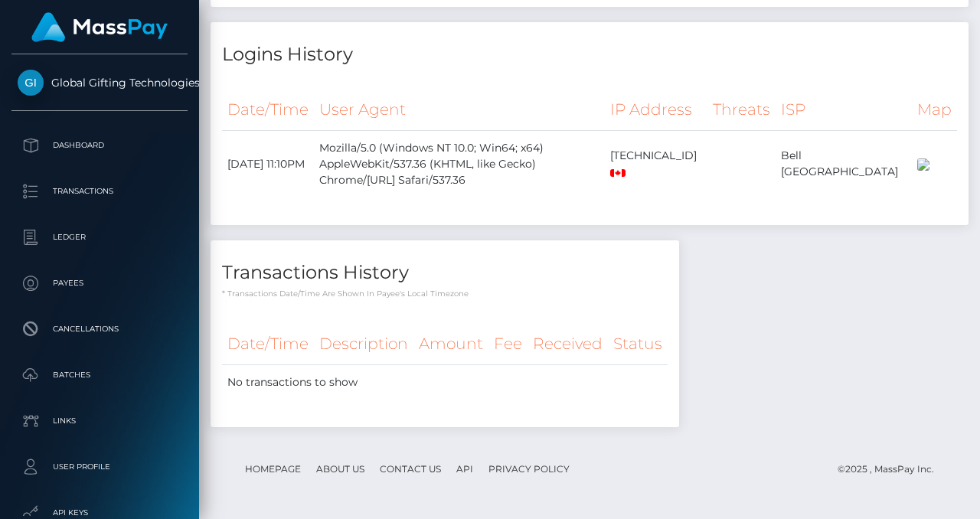  Describe the element at coordinates (891, 469) in the screenshot. I see `div: © 2025 , MassPay Inc.` at that location.